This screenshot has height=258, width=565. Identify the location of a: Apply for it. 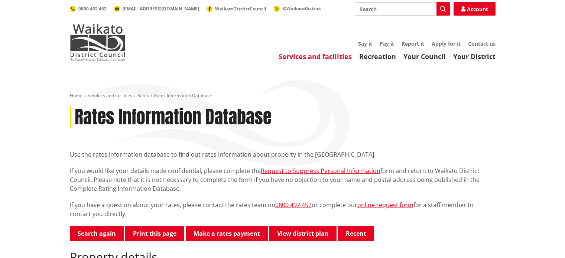
(446, 43).